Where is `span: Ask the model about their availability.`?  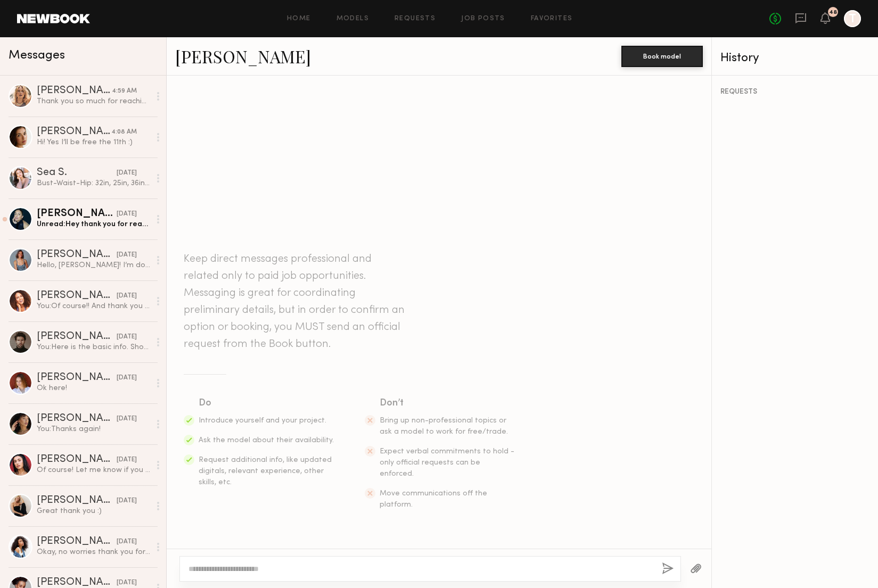
span: Ask the model about their availability. is located at coordinates (267, 440).